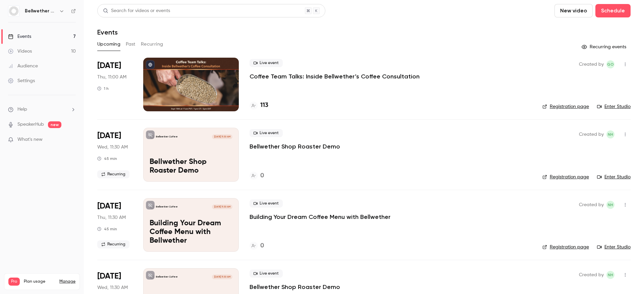  I want to click on span: Gabrielle Oliveira, so click(610, 65).